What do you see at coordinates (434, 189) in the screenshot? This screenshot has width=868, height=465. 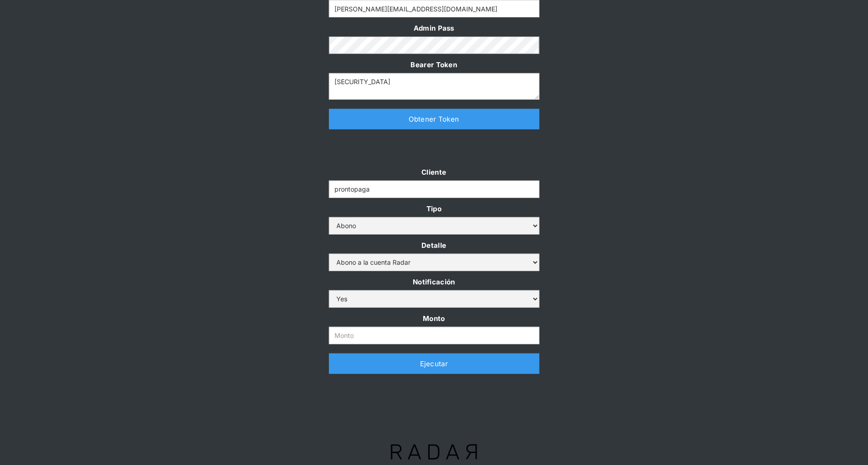 I see `input: Example Text` at bounding box center [434, 189].